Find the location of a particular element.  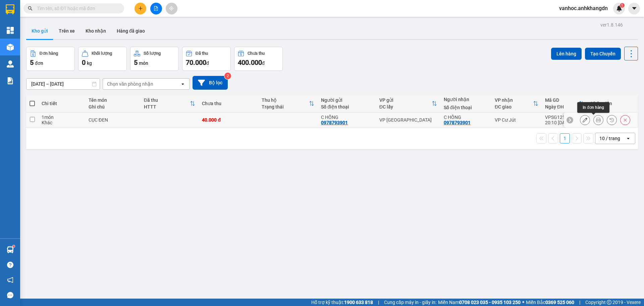

span: Miền Bắc is located at coordinates (550, 302).